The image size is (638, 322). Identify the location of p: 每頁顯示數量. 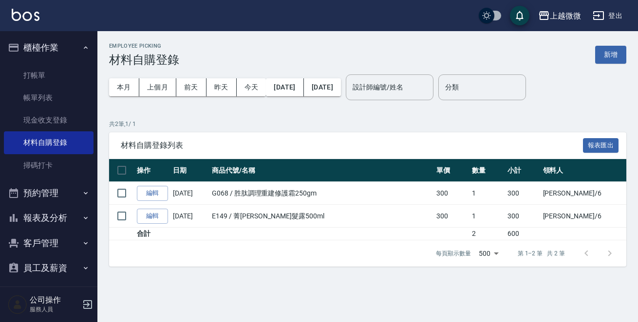
(453, 254).